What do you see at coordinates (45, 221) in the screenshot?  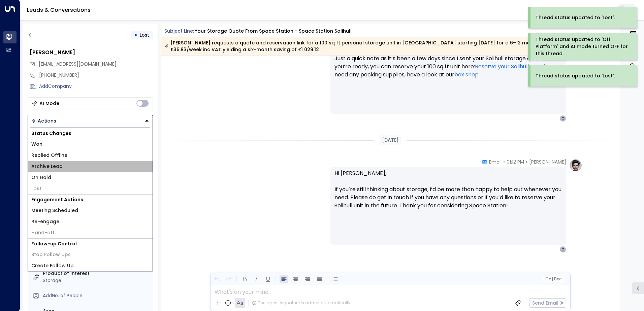 I see `span: Re-engage` at bounding box center [45, 221].